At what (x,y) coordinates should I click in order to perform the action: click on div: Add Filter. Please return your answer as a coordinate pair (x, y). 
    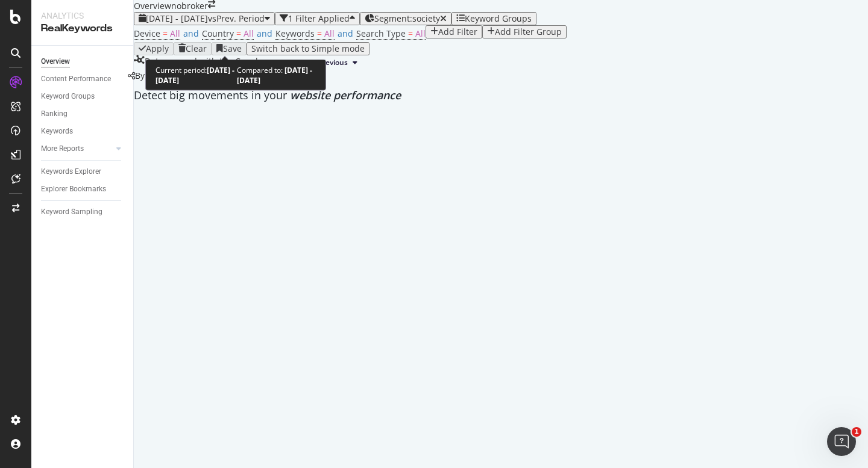
    Looking at the image, I should click on (457, 32).